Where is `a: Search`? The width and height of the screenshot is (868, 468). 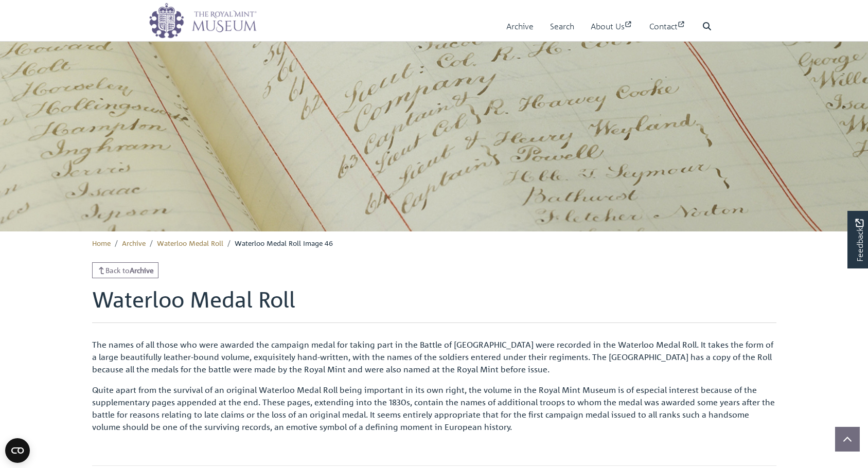
a: Search is located at coordinates (562, 26).